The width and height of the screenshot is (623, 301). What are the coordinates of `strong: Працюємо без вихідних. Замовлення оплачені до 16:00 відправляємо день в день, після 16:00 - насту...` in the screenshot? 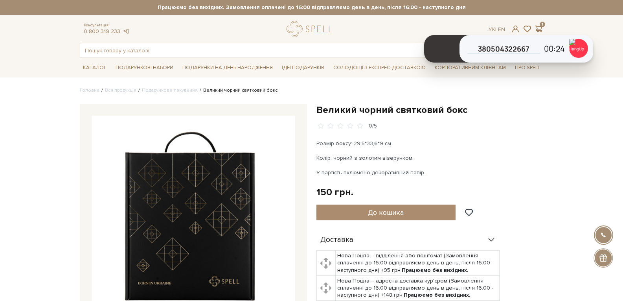 It's located at (312, 7).